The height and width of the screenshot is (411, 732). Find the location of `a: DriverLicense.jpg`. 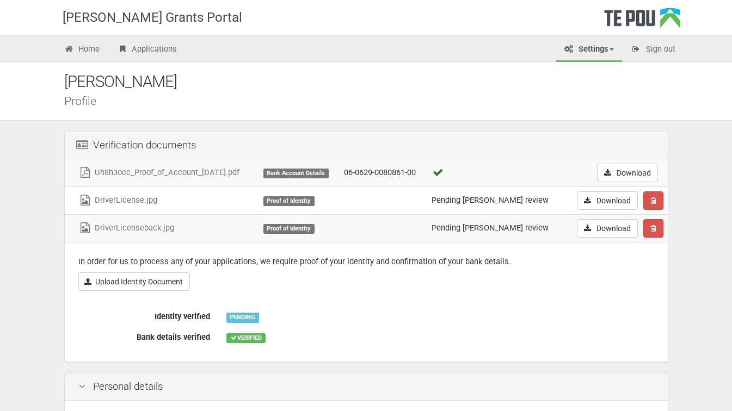

a: DriverLicense.jpg is located at coordinates (118, 200).